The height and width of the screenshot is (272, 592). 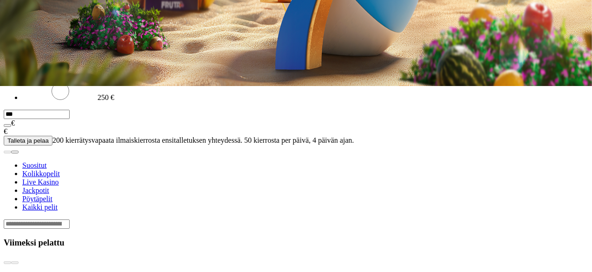 I want to click on a: Suositut, so click(x=34, y=165).